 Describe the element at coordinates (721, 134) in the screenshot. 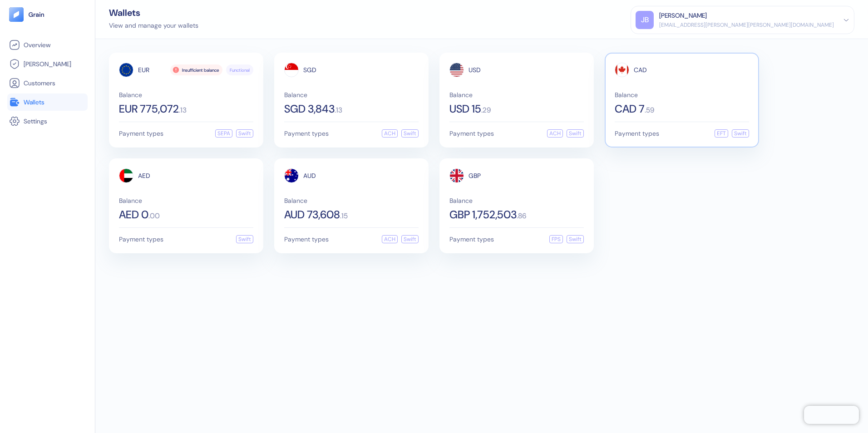

I see `div: EFT` at that location.